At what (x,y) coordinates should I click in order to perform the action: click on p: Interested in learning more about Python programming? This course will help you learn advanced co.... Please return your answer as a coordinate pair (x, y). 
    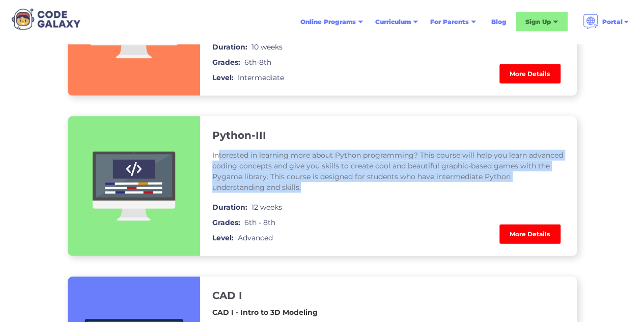
    Looking at the image, I should click on (388, 171).